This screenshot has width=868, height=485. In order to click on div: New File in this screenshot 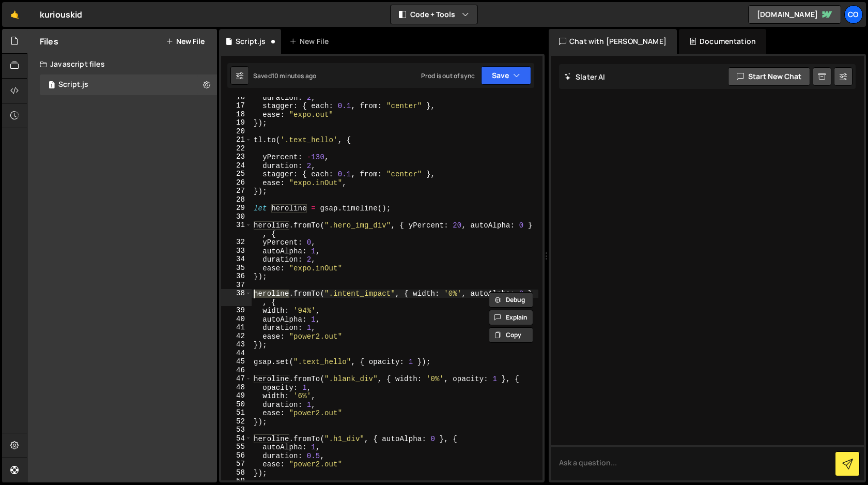, I will do `click(311, 41)`.